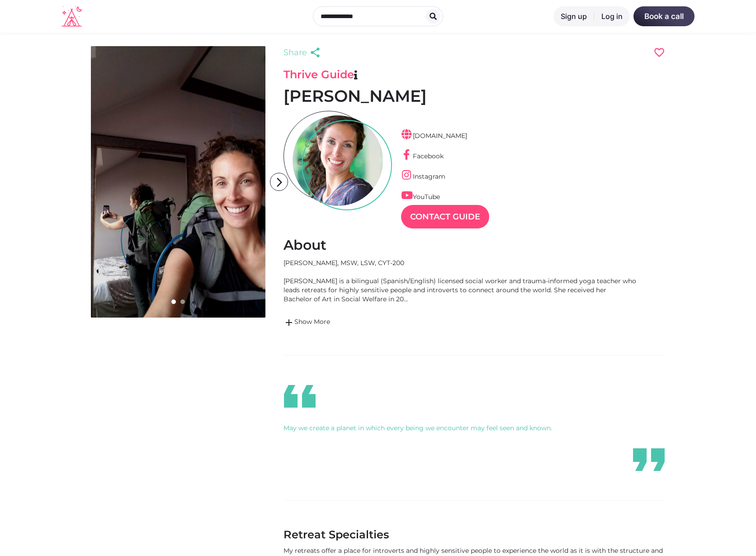  Describe the element at coordinates (475, 535) in the screenshot. I see `h3: Retreat Specialties` at that location.